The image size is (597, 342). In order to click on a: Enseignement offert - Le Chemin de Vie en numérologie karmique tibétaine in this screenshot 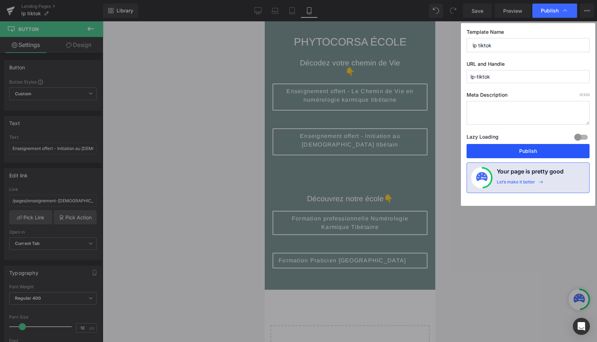, I will do `click(85, 76)`.